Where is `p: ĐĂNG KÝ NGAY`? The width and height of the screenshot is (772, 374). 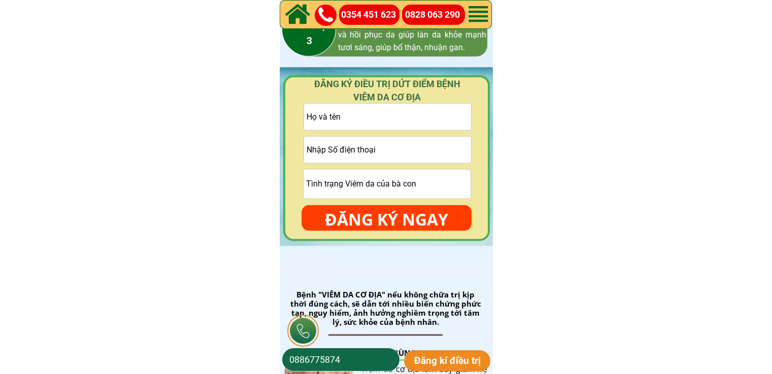
p: ĐĂNG KÝ NGAY is located at coordinates (386, 220).